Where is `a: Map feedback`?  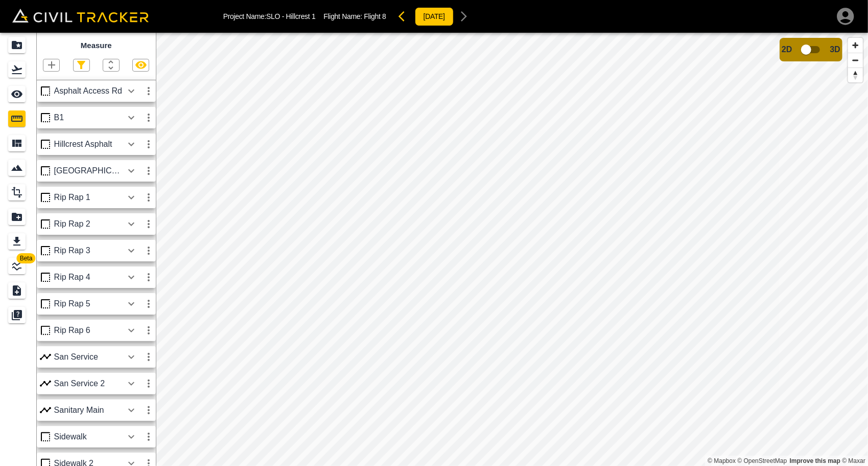 a: Map feedback is located at coordinates (815, 461).